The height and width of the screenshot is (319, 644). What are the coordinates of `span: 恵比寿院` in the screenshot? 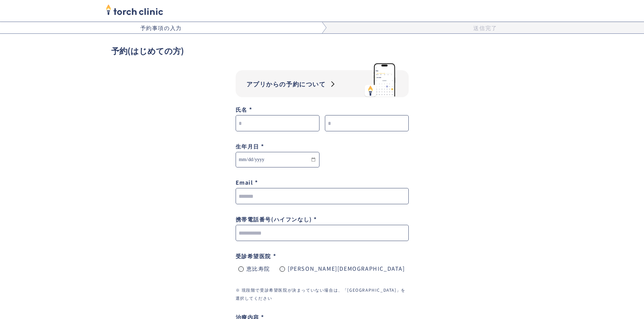 It's located at (258, 268).